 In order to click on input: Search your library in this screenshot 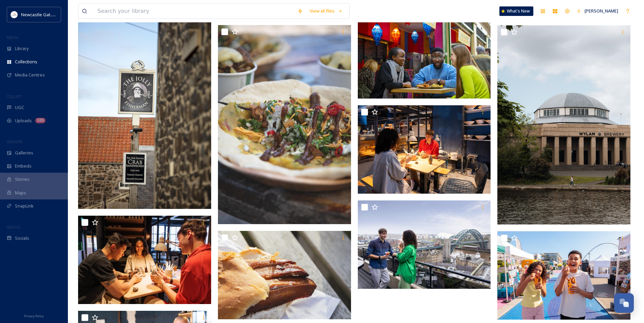, I will do `click(194, 11)`.